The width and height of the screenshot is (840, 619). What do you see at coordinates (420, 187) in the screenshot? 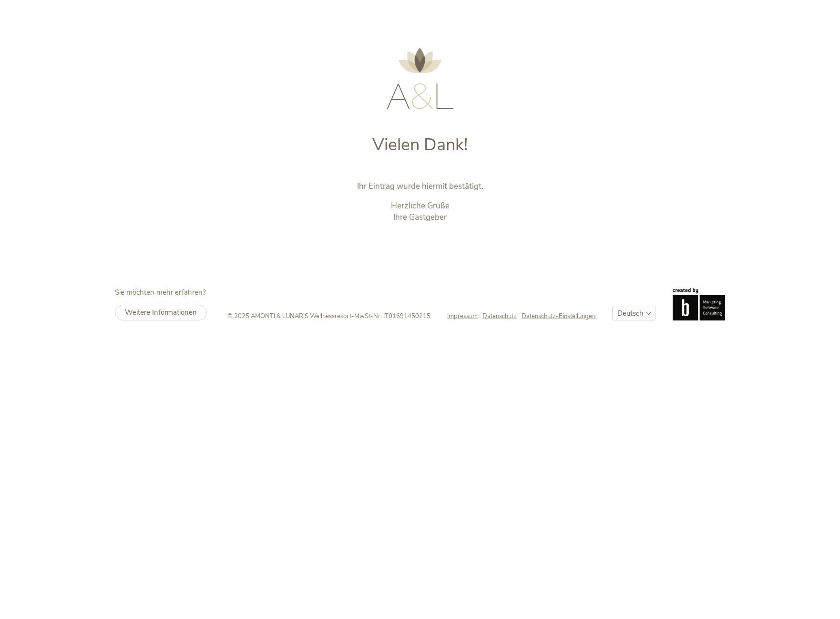
I see `p: Ihr Eintrag wurde hiermit bestätigt.` at bounding box center [420, 187].